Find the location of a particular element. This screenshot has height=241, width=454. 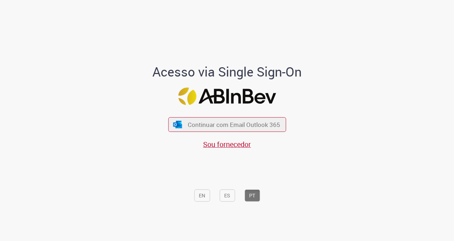

h1: Acesso via Single Sign-On is located at coordinates (227, 72).